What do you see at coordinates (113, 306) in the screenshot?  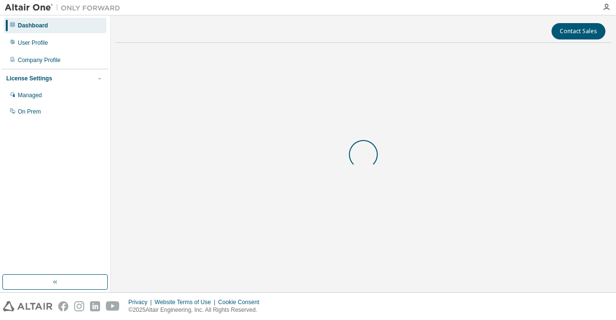 I see `img: youtube.svg` at bounding box center [113, 306].